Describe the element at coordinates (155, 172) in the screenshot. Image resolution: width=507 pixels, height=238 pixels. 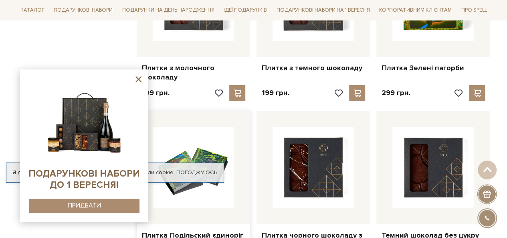
I see `a: файли cookie` at that location.